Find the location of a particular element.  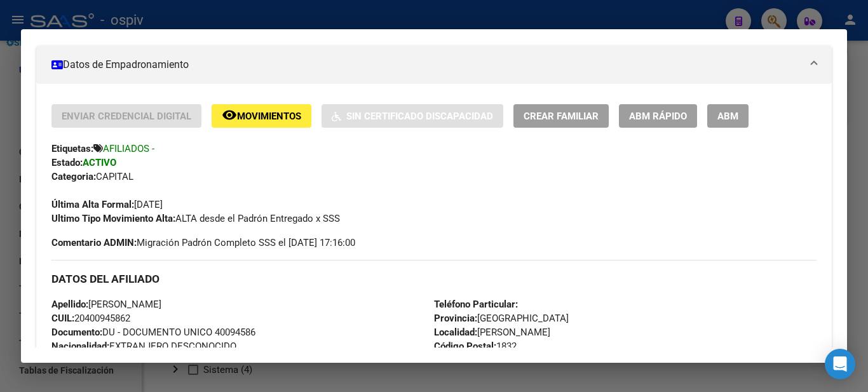

button: Movimientos is located at coordinates (261, 116).